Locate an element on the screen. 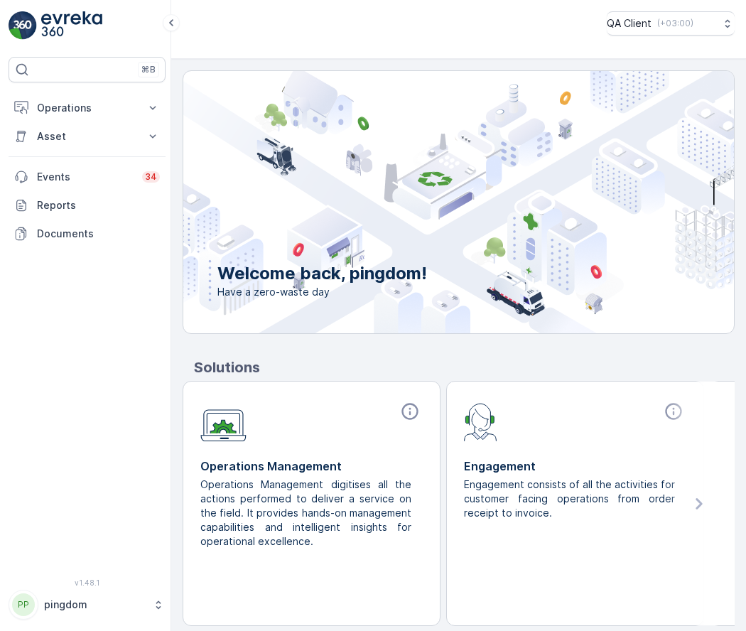 This screenshot has width=746, height=631. p: Reports is located at coordinates (98, 205).